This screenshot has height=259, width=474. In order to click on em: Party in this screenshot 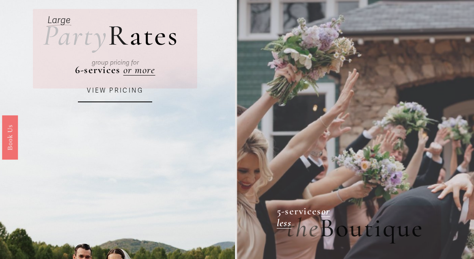, I will do `click(75, 35)`.